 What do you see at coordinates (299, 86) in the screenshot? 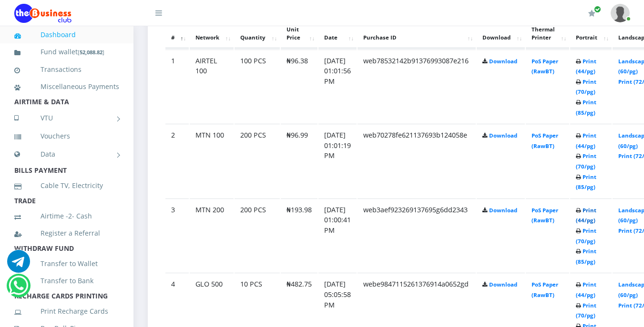
I see `td: ₦96.38` at bounding box center [299, 86].